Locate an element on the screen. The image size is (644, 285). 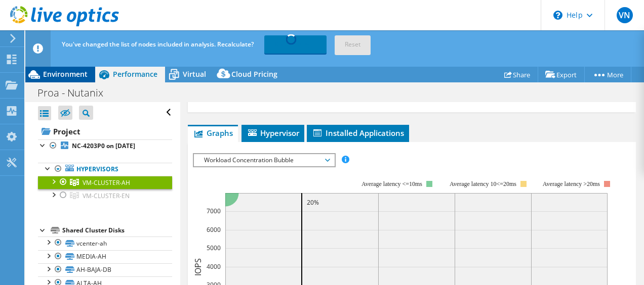
a: Recalculating... is located at coordinates (295, 44).